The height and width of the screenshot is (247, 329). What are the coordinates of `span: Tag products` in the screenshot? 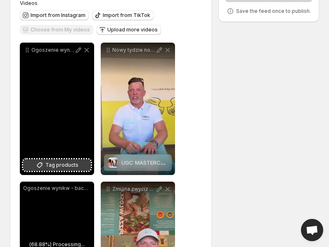 It's located at (62, 165).